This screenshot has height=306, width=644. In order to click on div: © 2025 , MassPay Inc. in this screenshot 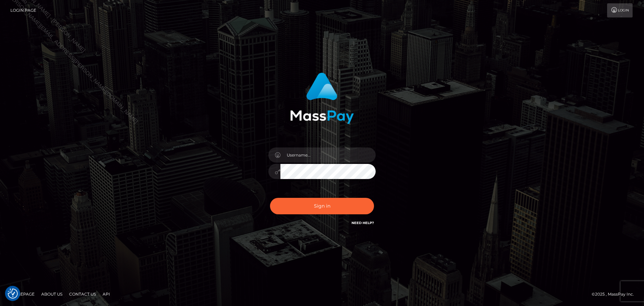, I will do `click(615, 294)`.